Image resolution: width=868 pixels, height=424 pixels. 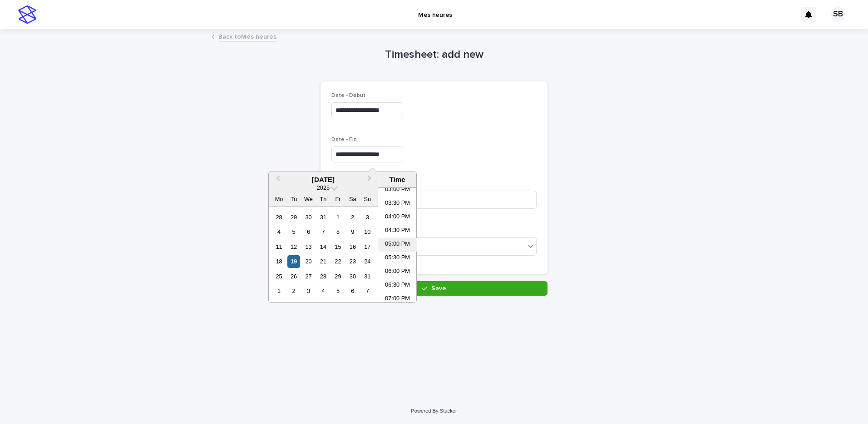 What do you see at coordinates (397, 217) in the screenshot?
I see `li: 04:00 PM` at bounding box center [397, 217].